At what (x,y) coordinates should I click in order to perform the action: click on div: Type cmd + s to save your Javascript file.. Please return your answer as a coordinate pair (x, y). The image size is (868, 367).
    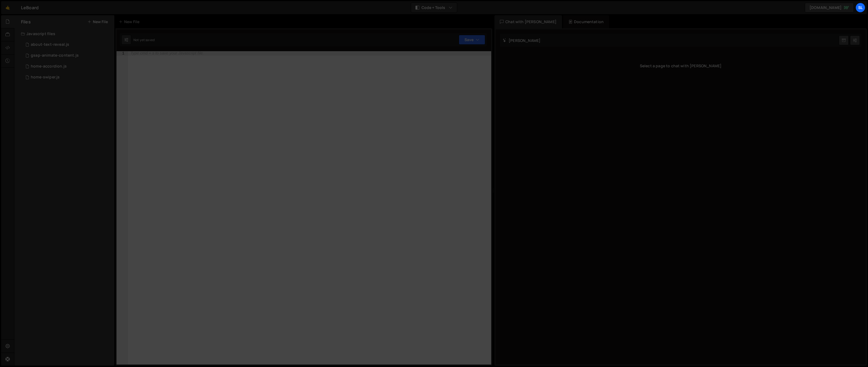
    Looking at the image, I should click on (167, 54).